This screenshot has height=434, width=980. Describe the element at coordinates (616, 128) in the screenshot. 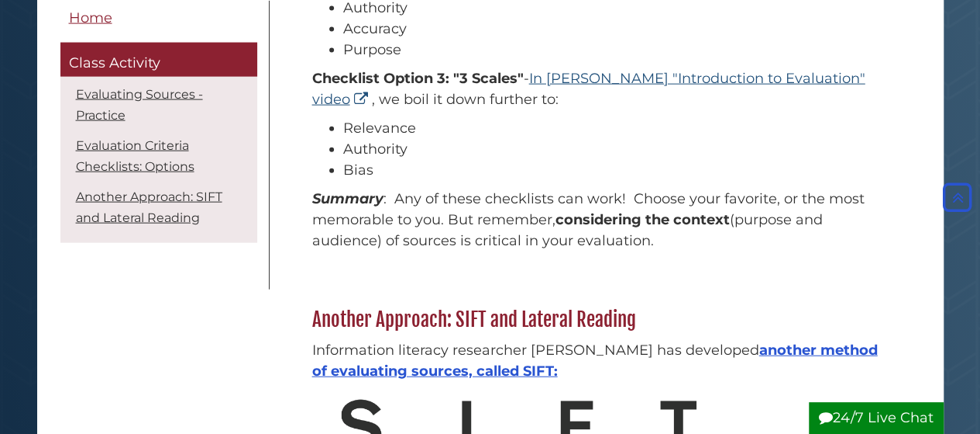

I see `li: Relevance` at that location.